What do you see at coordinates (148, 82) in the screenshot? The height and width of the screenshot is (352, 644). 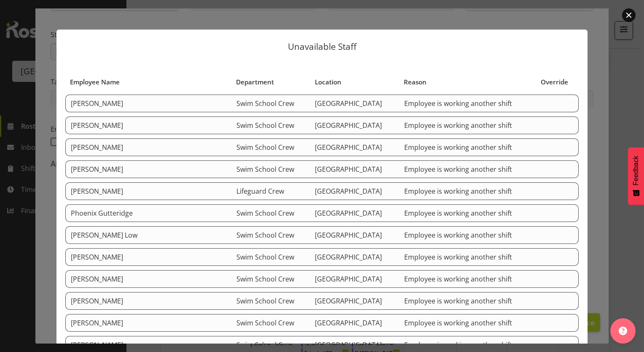 I see `div: Employee Name` at bounding box center [148, 82].